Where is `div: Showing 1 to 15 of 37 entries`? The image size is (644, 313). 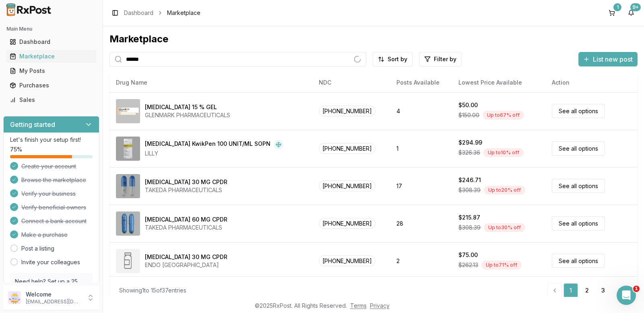 div: Showing 1 to 15 of 37 entries is located at coordinates (152, 291).